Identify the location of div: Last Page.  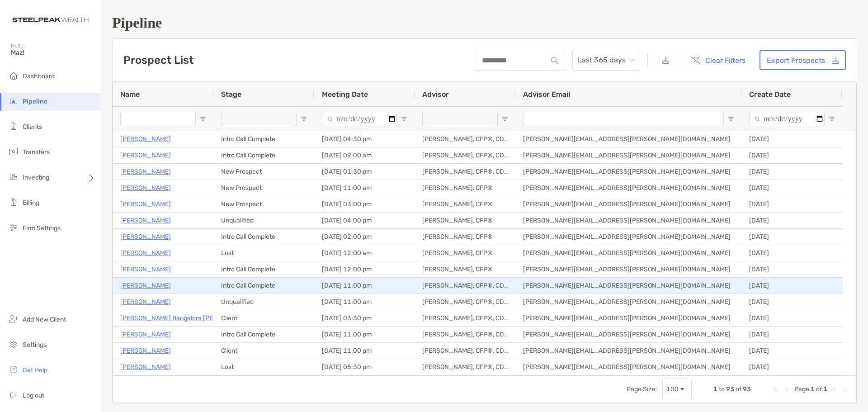
(845, 389).